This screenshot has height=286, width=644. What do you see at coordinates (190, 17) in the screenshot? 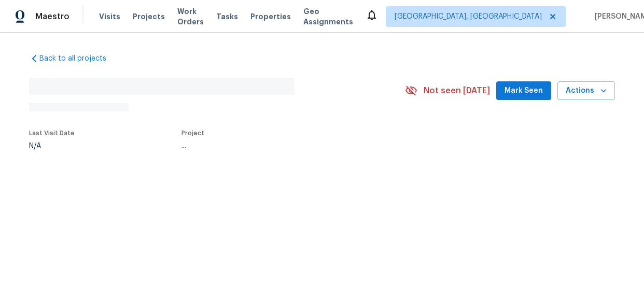
I see `span: Work Orders` at bounding box center [190, 17].